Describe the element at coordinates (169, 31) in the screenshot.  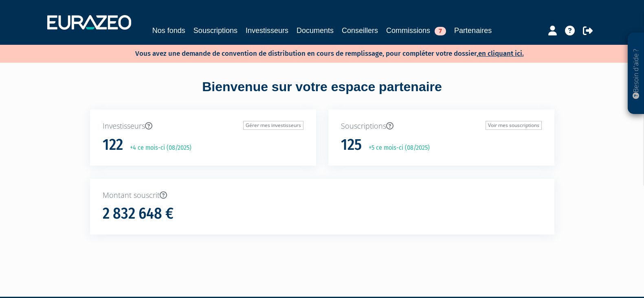
I see `a: Nos fonds` at that location.